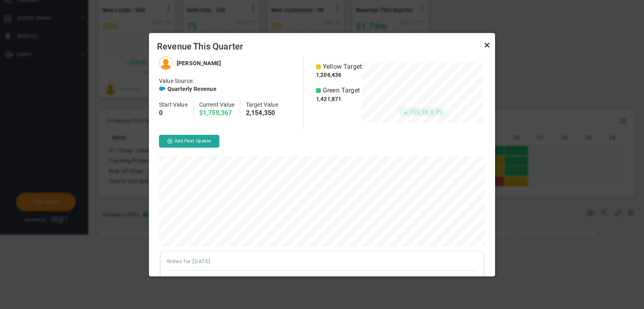  Describe the element at coordinates (262, 104) in the screenshot. I see `span: Target Value` at that location.